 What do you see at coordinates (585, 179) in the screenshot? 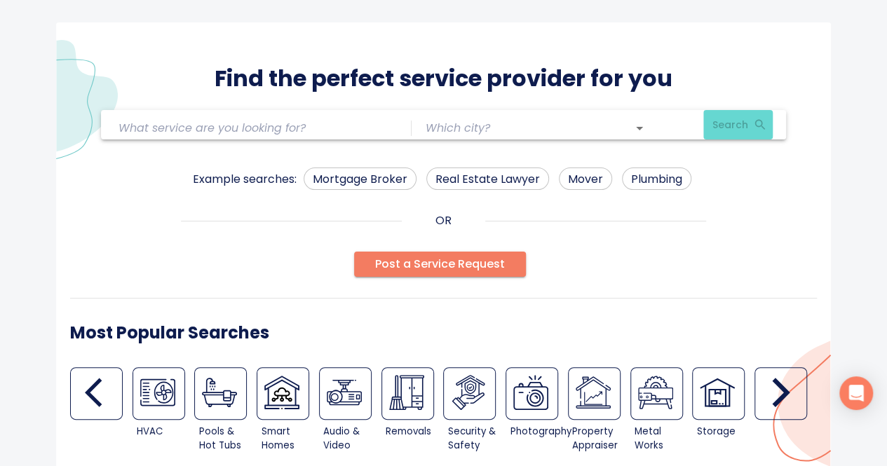
I see `a: Mover` at bounding box center [585, 179].